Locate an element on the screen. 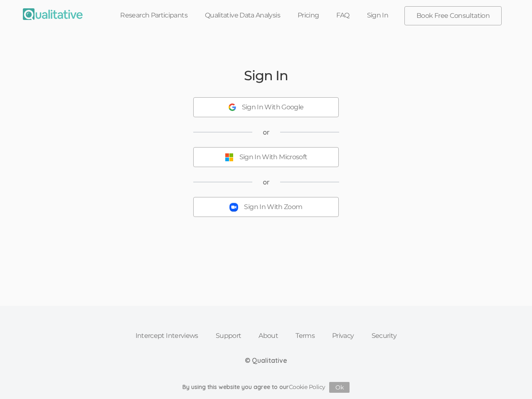 This screenshot has width=532, height=399. a: Privacy is located at coordinates (343, 336).